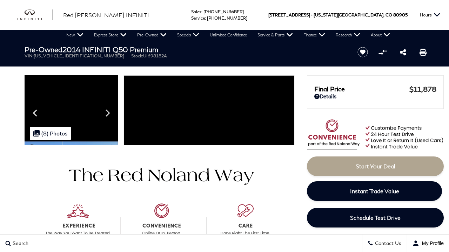  Describe the element at coordinates (382, 52) in the screenshot. I see `button: Compare vehicle` at that location.